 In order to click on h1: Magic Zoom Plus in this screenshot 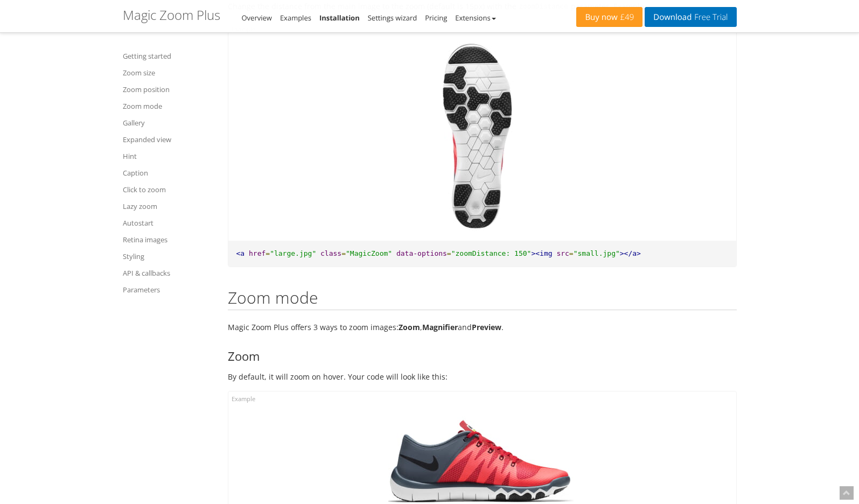, I will do `click(171, 15)`.